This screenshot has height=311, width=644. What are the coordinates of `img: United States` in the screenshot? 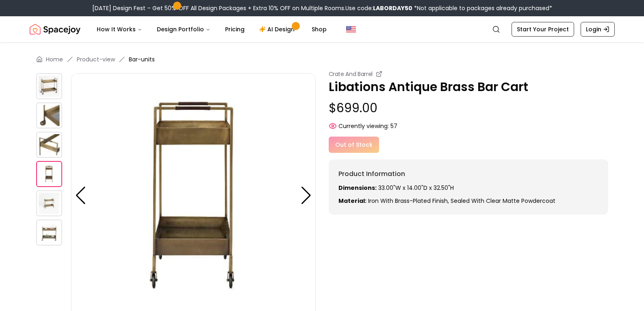 It's located at (351, 29).